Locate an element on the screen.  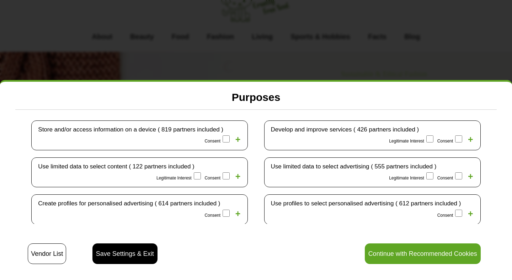
span: Use limited data to select content ( 122 partners included ) is located at coordinates (115, 166).